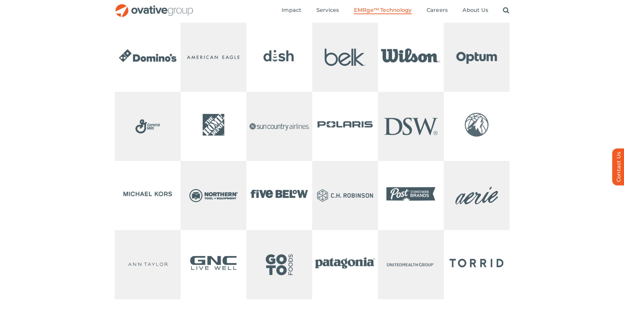  I want to click on span: Services, so click(328, 10).